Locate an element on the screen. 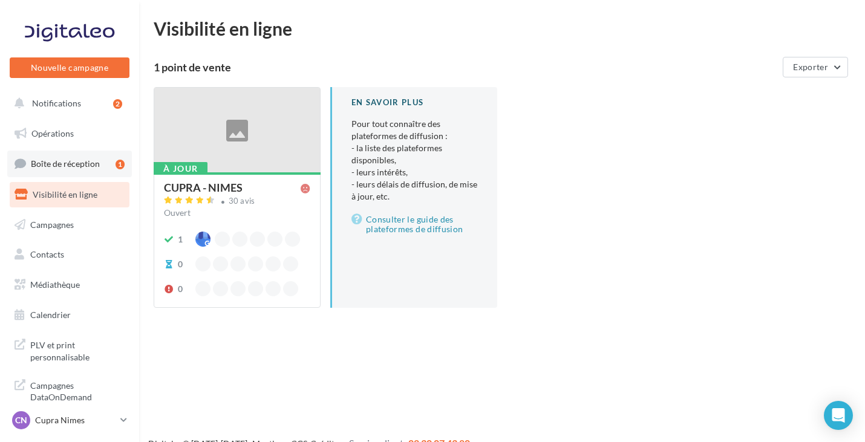  div: 30 avis is located at coordinates (242, 201).